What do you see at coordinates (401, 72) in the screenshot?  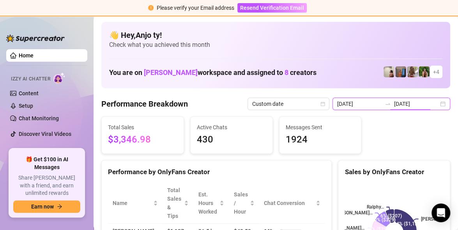 I see `img: Wayne` at bounding box center [401, 72].